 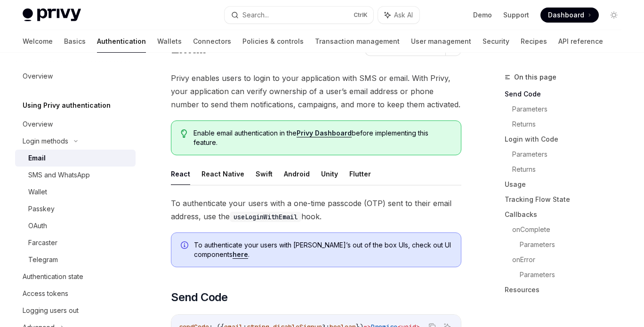 I want to click on span: Ask AI, so click(x=403, y=16).